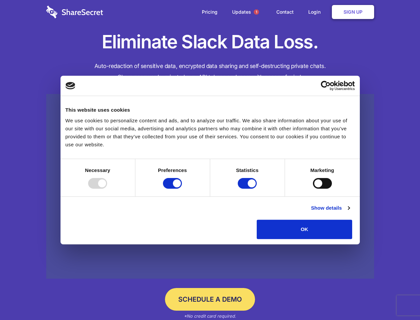 The image size is (420, 320). I want to click on strong: Necessary, so click(98, 170).